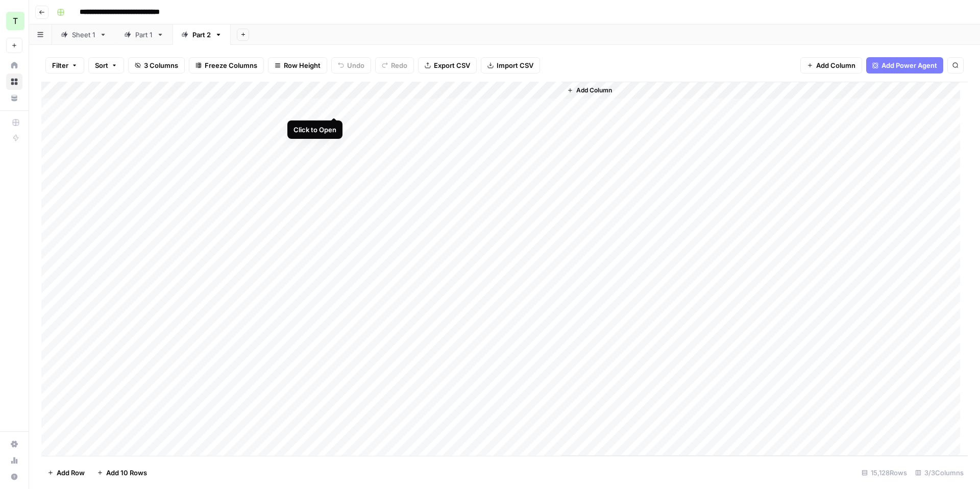 This screenshot has height=489, width=980. I want to click on span: Add Power Agent, so click(909, 66).